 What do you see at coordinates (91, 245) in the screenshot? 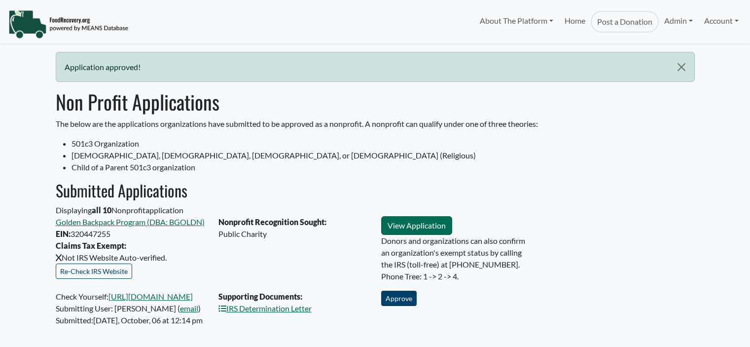
I see `strong: Claims Tax Exempt:` at bounding box center [91, 245].